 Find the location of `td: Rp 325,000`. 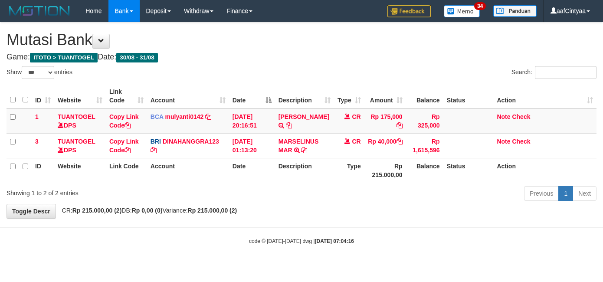

td: Rp 325,000 is located at coordinates (425, 121).